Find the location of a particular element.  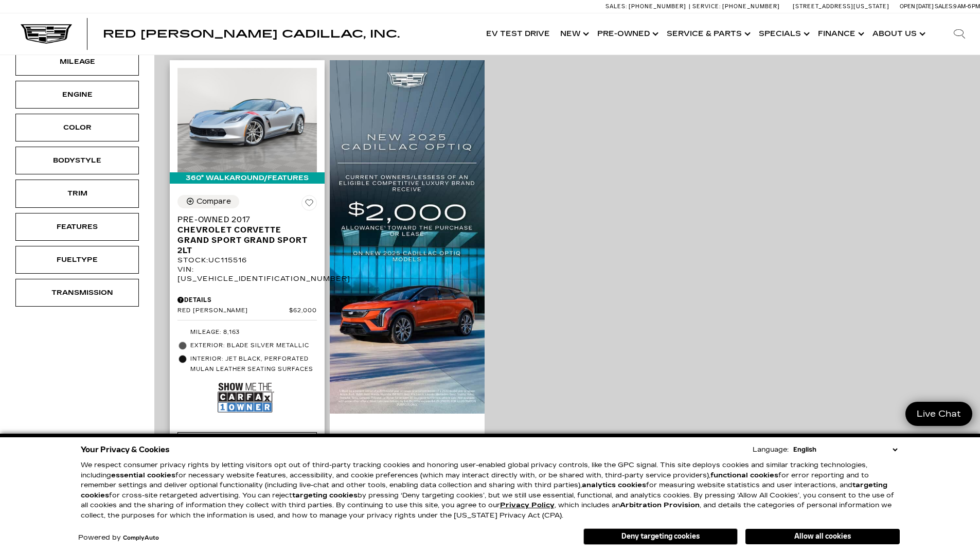

a: Privacy Policy is located at coordinates (527, 505).